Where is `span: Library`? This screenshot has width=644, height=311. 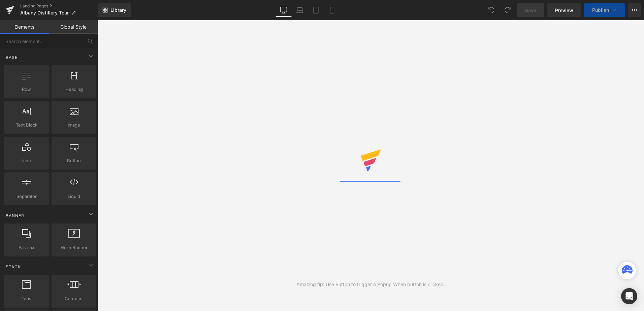
span: Library is located at coordinates (118, 10).